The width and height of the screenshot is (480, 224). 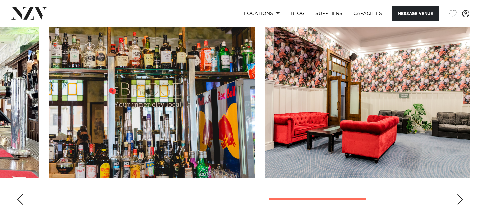 I want to click on a: Locations, so click(x=262, y=13).